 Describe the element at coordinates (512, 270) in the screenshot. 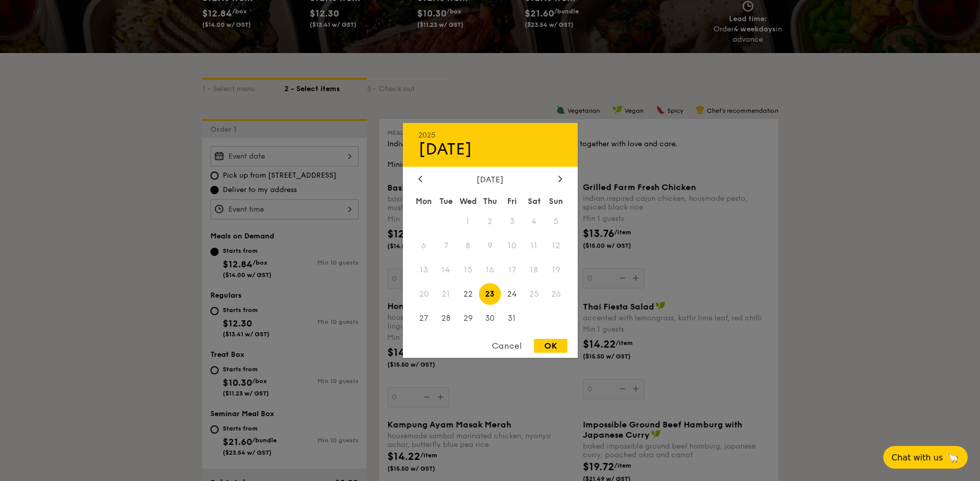

I see `span: 17` at that location.